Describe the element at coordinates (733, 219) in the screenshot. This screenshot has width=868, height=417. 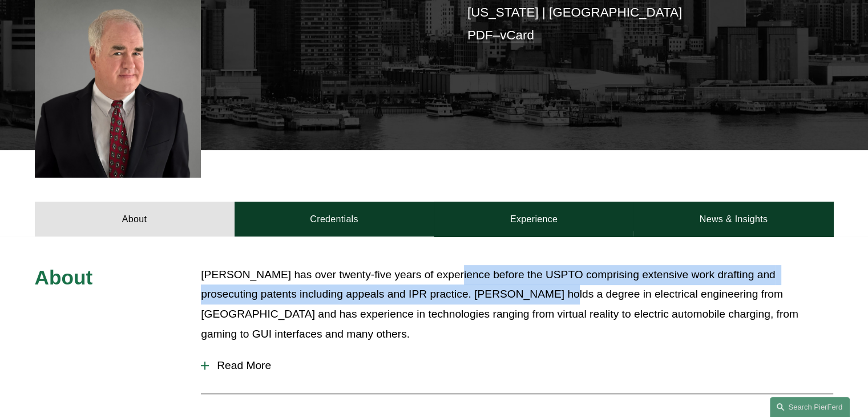
I see `a: News & Insights` at that location.